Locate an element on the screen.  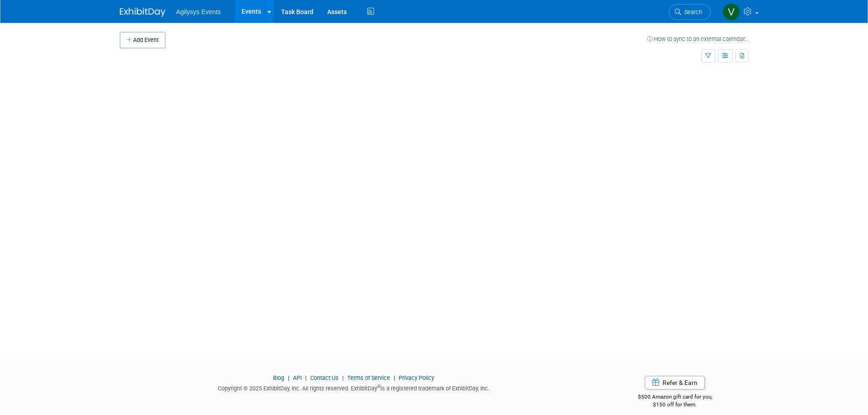
a: Privacy Policy is located at coordinates (417, 378).